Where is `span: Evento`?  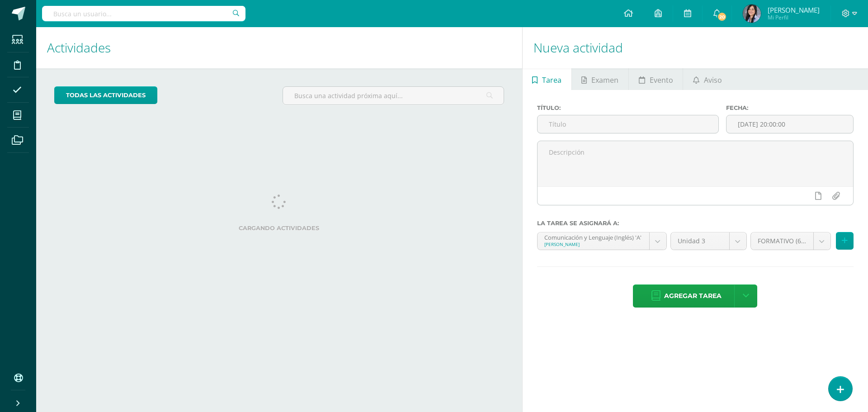 span: Evento is located at coordinates (661, 80).